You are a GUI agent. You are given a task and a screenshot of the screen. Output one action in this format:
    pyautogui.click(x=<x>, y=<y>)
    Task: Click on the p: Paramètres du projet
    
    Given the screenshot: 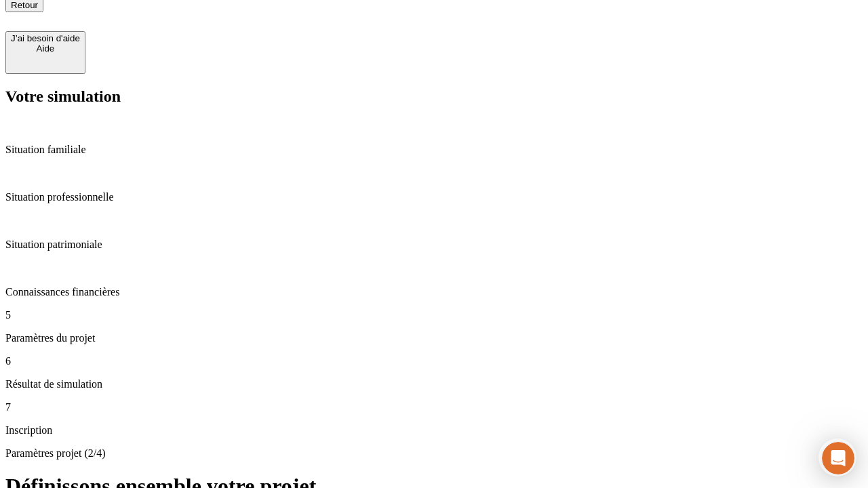 What is the action you would take?
    pyautogui.click(x=434, y=339)
    